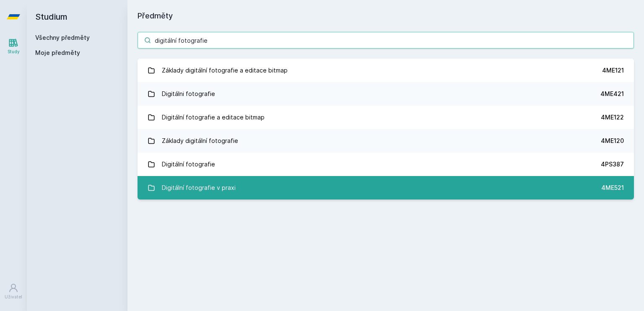 This screenshot has height=311, width=644. Describe the element at coordinates (14, 291) in the screenshot. I see `a: Uživatel` at that location.